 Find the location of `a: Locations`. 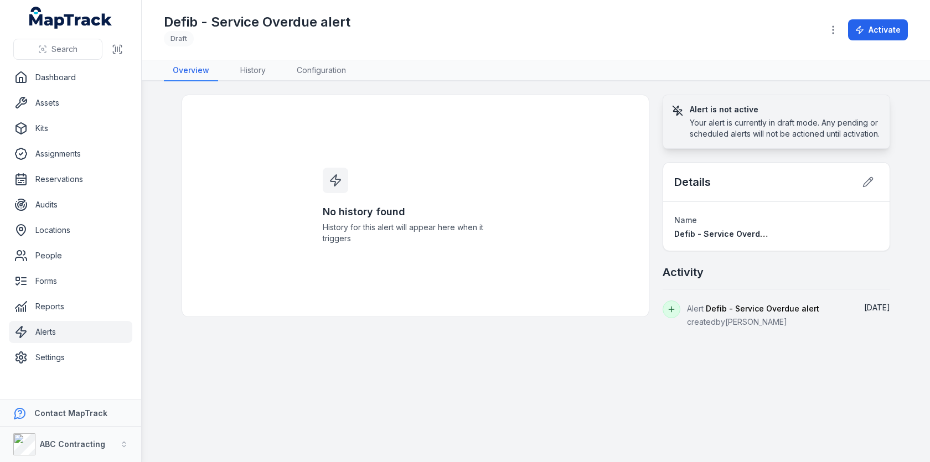

a: Locations is located at coordinates (70, 230).